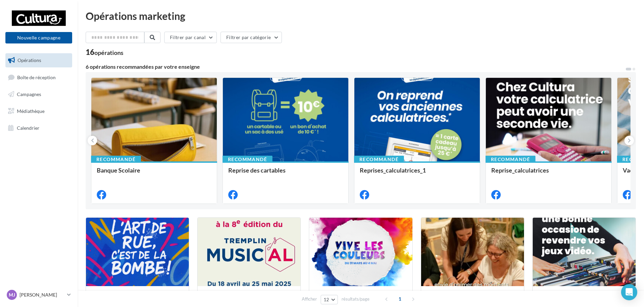 The width and height of the screenshot is (644, 307). I want to click on span: Reprise_calculatrices, so click(520, 170).